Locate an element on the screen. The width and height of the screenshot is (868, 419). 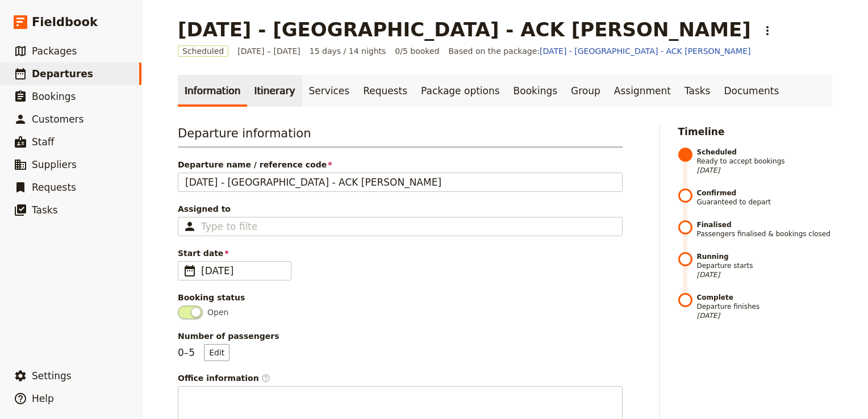
strong: Finalised is located at coordinates (765, 225).